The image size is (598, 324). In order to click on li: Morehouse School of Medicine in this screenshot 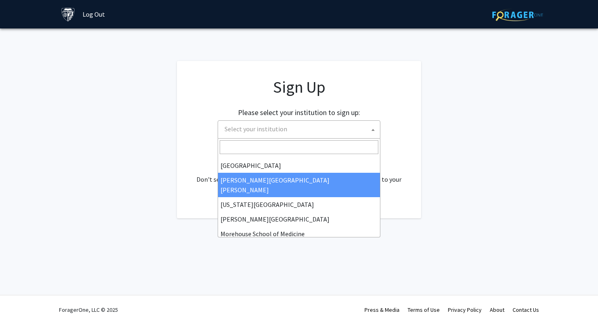, I will do `click(299, 234)`.